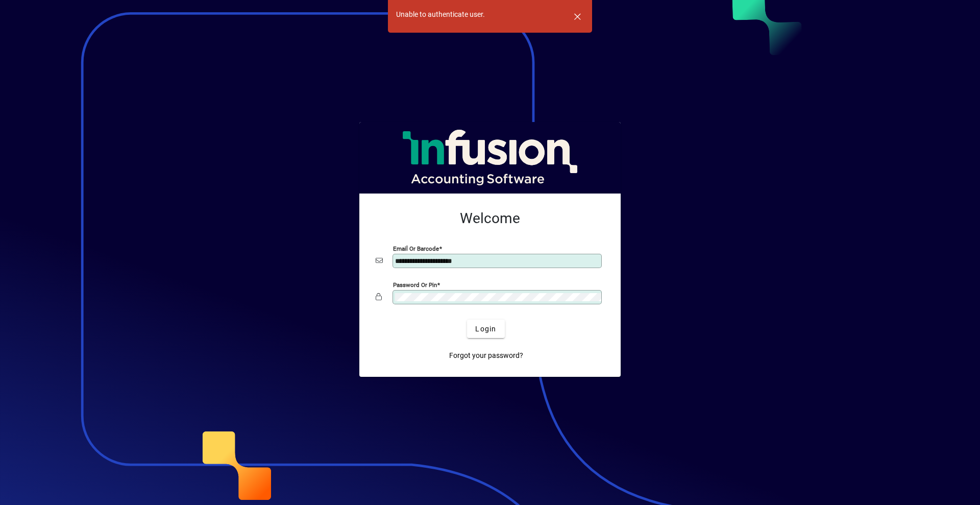  What do you see at coordinates (485, 328) in the screenshot?
I see `span: Login` at bounding box center [485, 328].